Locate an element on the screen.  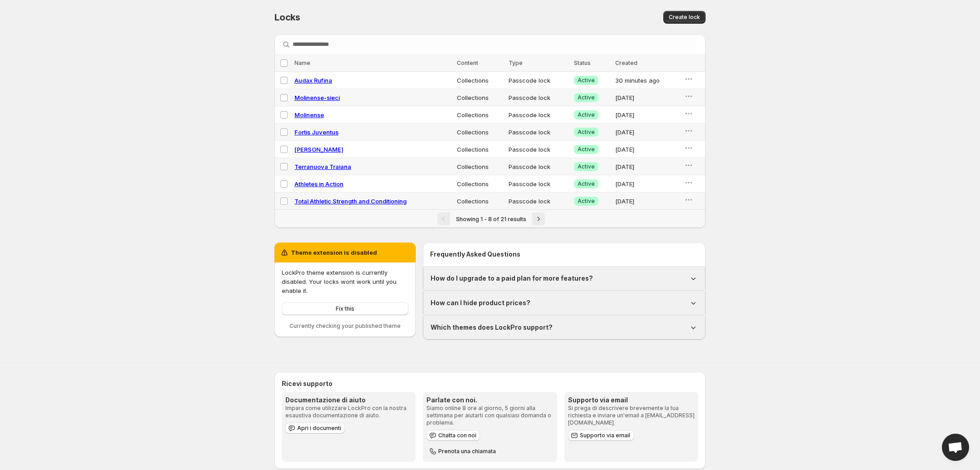
span: Type is located at coordinates (515, 62).